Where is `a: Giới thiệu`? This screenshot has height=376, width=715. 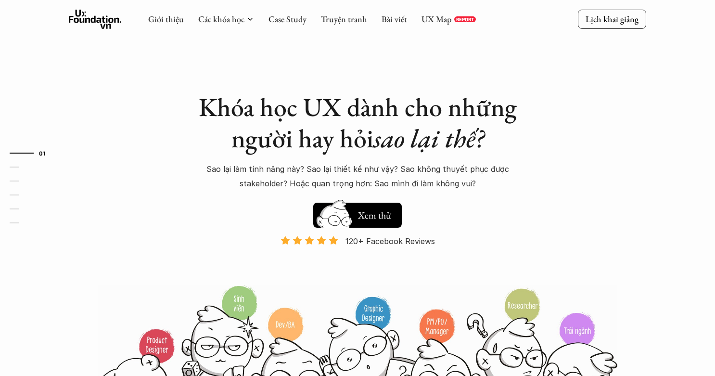
a: Giới thiệu is located at coordinates (166, 19).